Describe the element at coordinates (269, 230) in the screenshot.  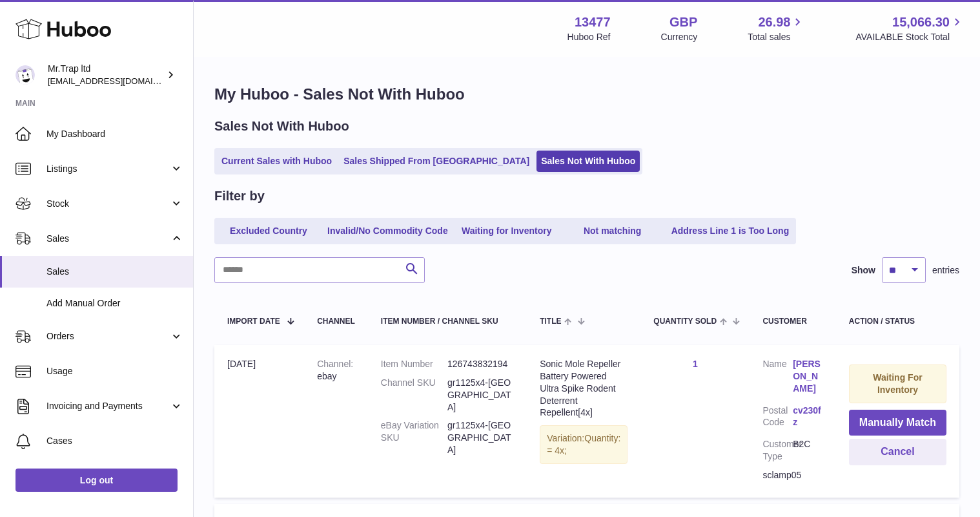
I see `a: Excluded Country` at that location.